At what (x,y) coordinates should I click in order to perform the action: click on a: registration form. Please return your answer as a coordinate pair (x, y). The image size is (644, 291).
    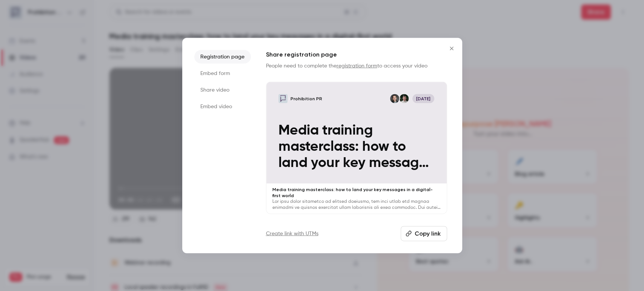
    Looking at the image, I should click on (357, 66).